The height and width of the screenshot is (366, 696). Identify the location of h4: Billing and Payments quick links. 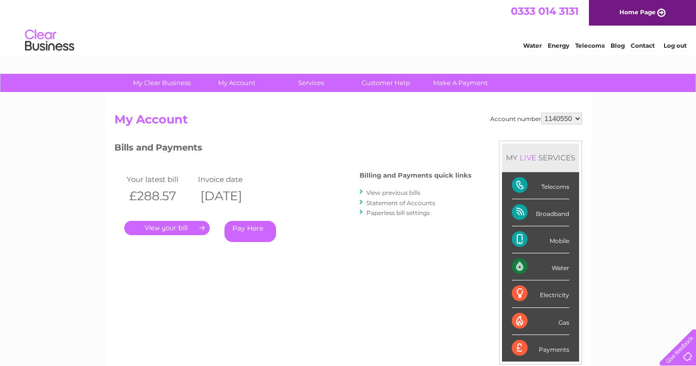
(416, 175).